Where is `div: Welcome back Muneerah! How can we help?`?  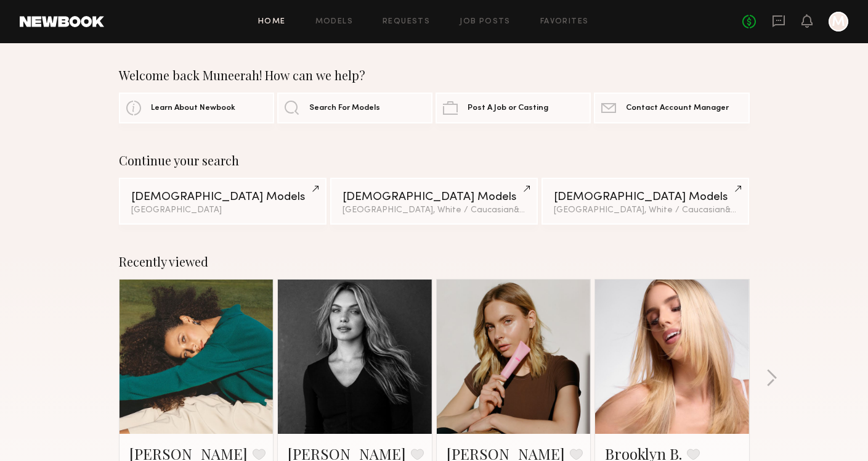
div: Welcome back Muneerah! How can we help? is located at coordinates (434, 75).